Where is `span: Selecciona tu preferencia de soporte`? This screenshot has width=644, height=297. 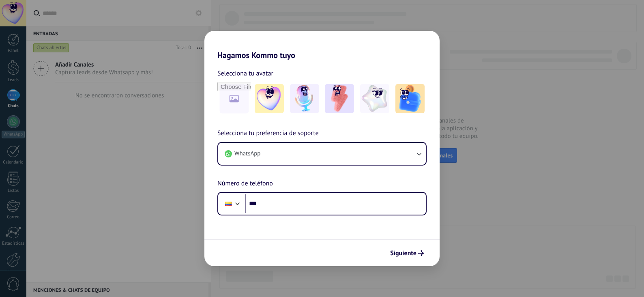 span: Selecciona tu preferencia de soporte is located at coordinates (268, 133).